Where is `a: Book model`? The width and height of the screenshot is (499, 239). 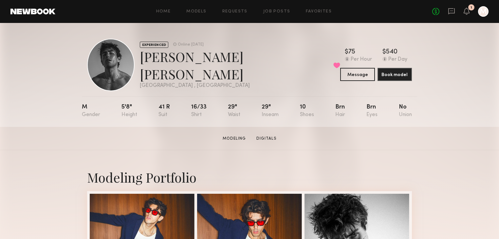 a: Book model is located at coordinates (395, 74).